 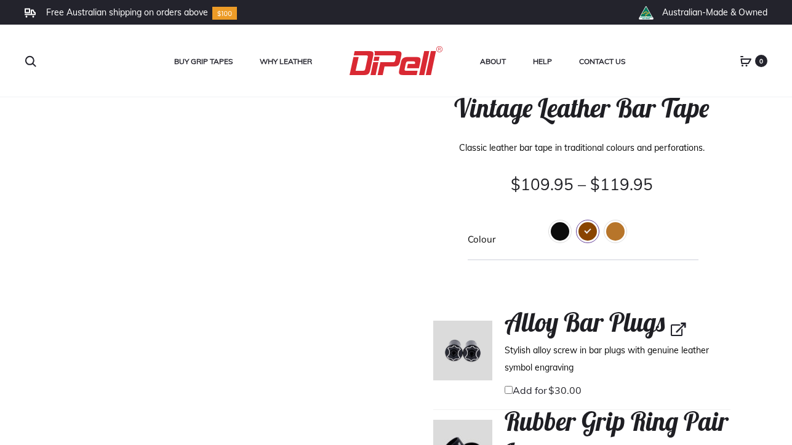 What do you see at coordinates (508, 389) in the screenshot?
I see `input: Add for$30.00` at bounding box center [508, 389].